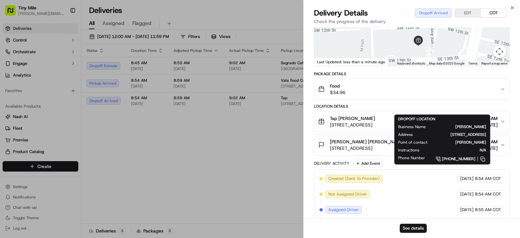 Image resolution: width=520 pixels, height=238 pixels. Describe the element at coordinates (411, 21) in the screenshot. I see `p: Check the progress of the delivery` at that location.